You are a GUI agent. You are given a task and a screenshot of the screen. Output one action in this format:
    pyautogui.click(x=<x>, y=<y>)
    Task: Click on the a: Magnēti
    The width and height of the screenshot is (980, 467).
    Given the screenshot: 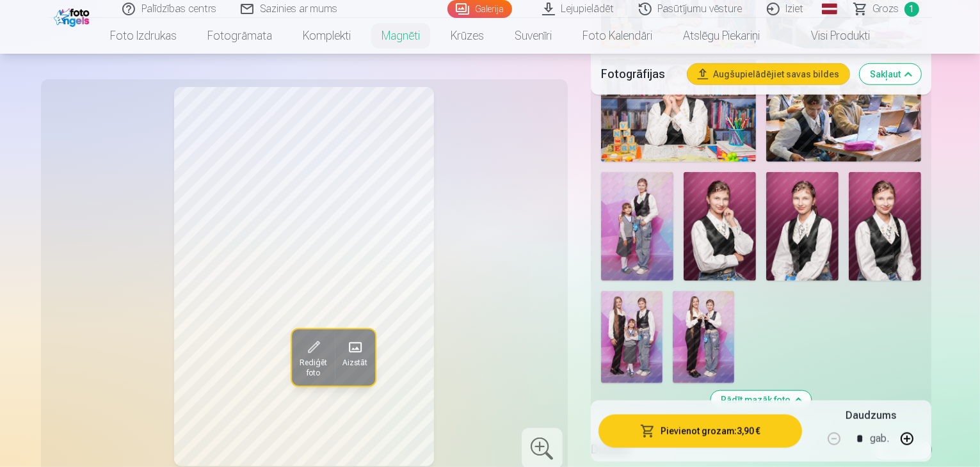 What is the action you would take?
    pyautogui.click(x=401, y=36)
    